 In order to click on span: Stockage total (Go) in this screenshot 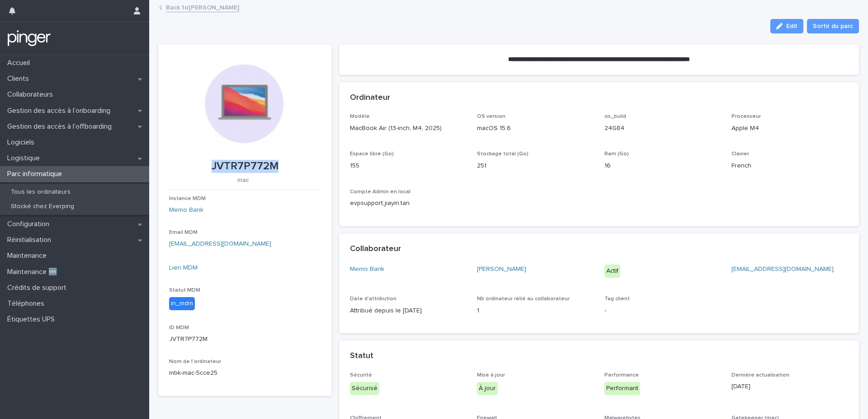, I will do `click(502, 154)`.